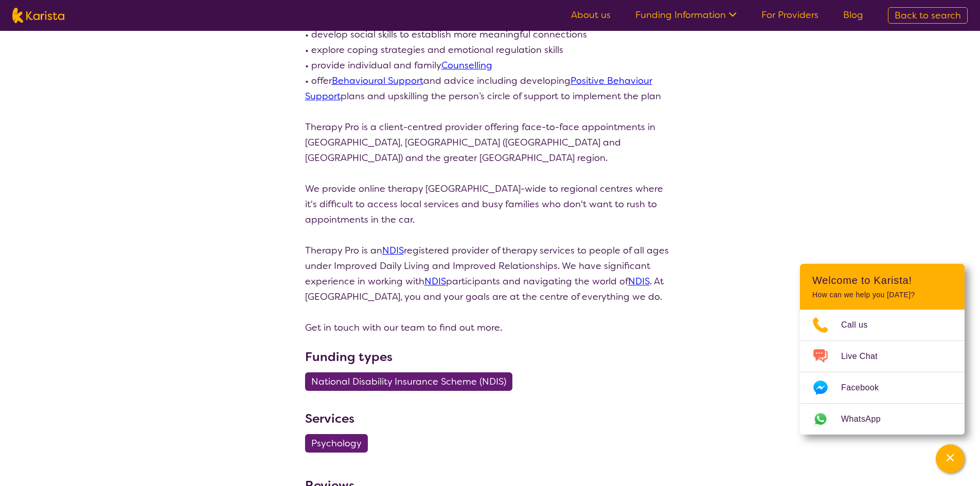 This screenshot has height=486, width=980. Describe the element at coordinates (883, 349) in the screenshot. I see `div: Channel Menu` at that location.